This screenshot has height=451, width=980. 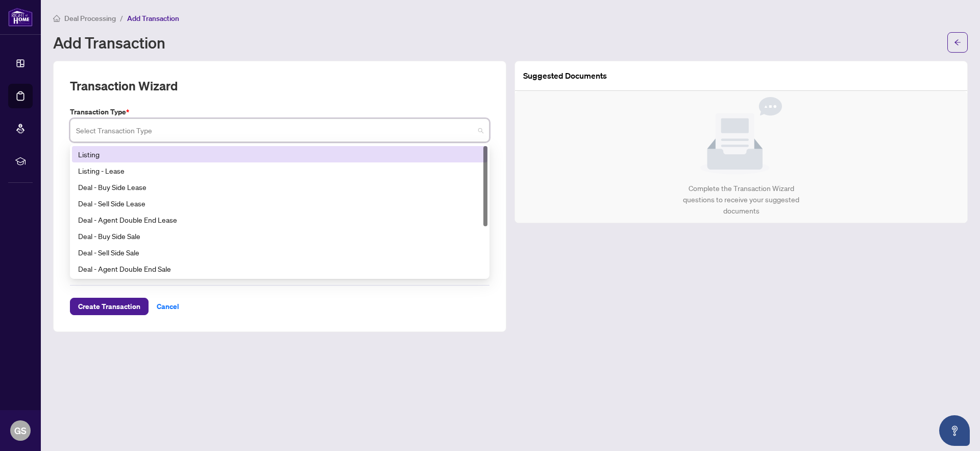 I want to click on span: Deal Processing, so click(x=90, y=18).